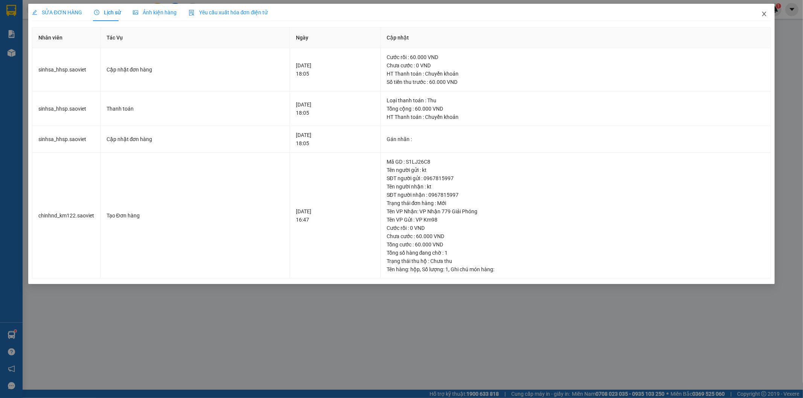  I want to click on button: Close, so click(764, 14).